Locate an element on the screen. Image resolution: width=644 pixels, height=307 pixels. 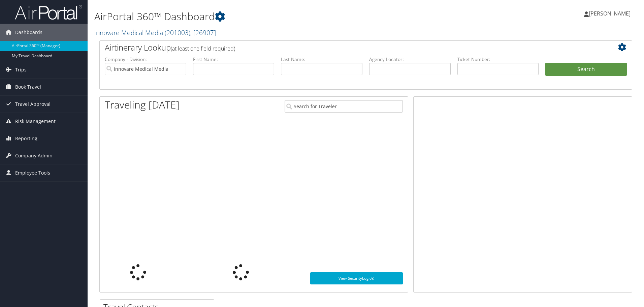
a: Innovare Medical Media is located at coordinates (155, 32).